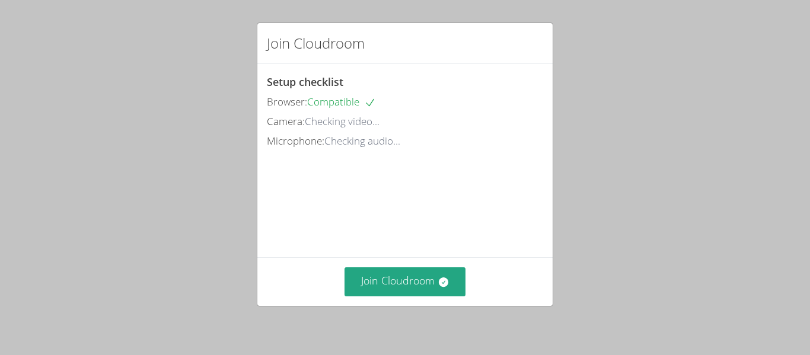 The height and width of the screenshot is (355, 810). I want to click on h2: Join Cloudroom, so click(315, 43).